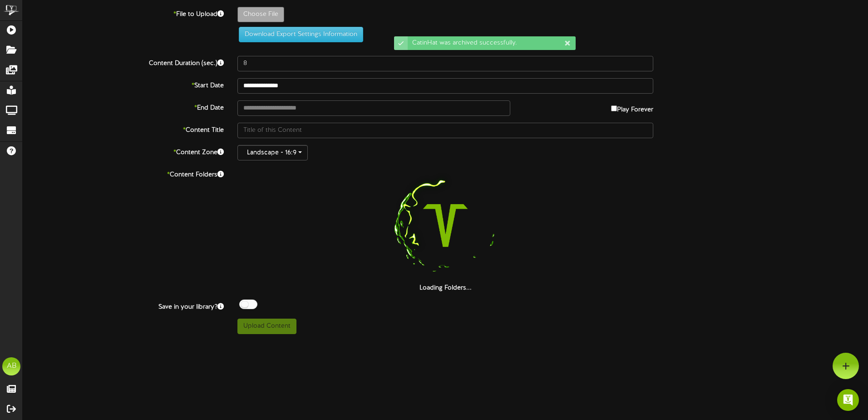  Describe the element at coordinates (446, 226) in the screenshot. I see `img: loading-spinner-1.png` at that location.